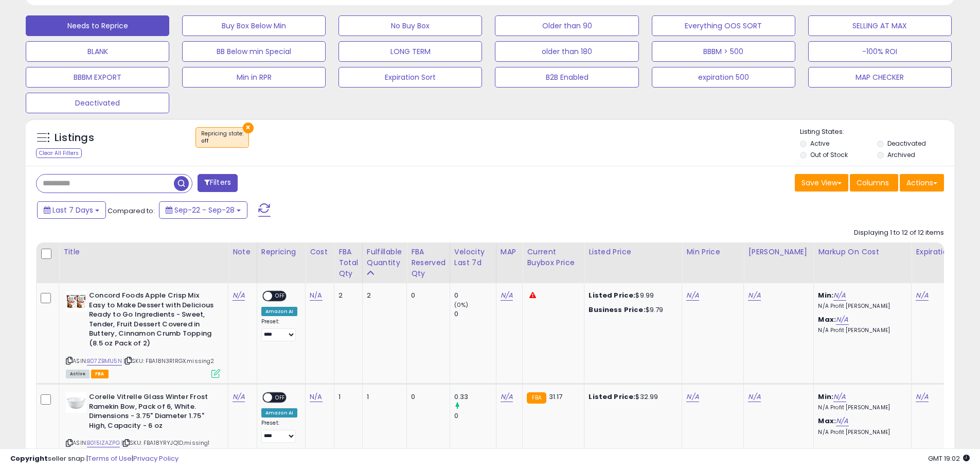 The height and width of the screenshot is (469, 980). I want to click on button: B2B Enabled, so click(567, 77).